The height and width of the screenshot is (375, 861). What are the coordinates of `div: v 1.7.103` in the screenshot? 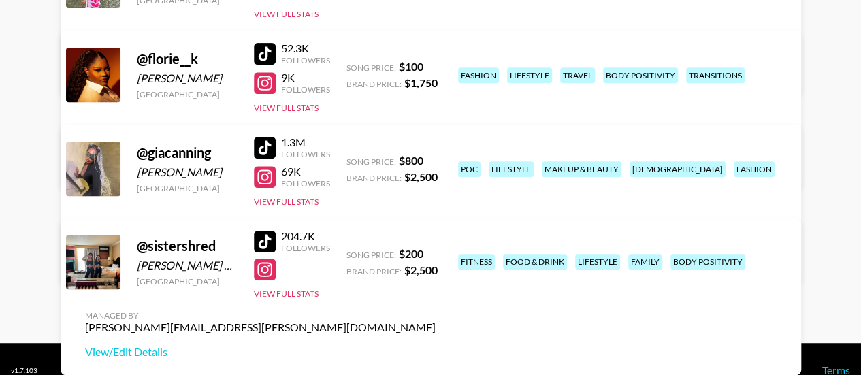 It's located at (24, 370).